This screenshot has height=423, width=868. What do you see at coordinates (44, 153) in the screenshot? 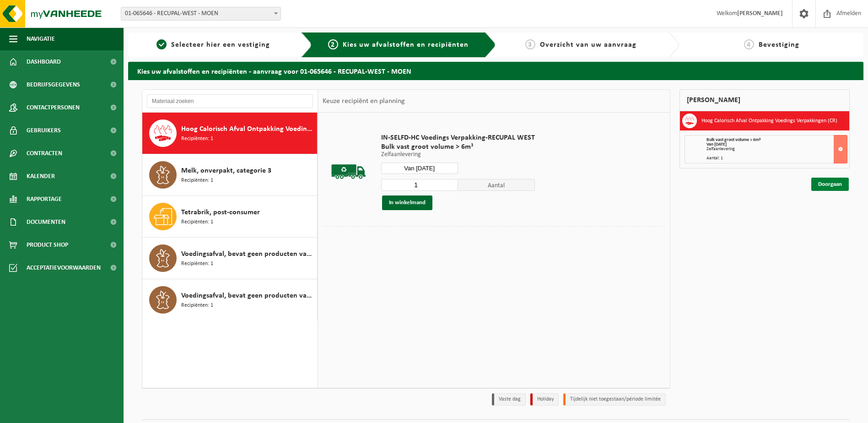
I see `span: Contracten` at bounding box center [44, 153].